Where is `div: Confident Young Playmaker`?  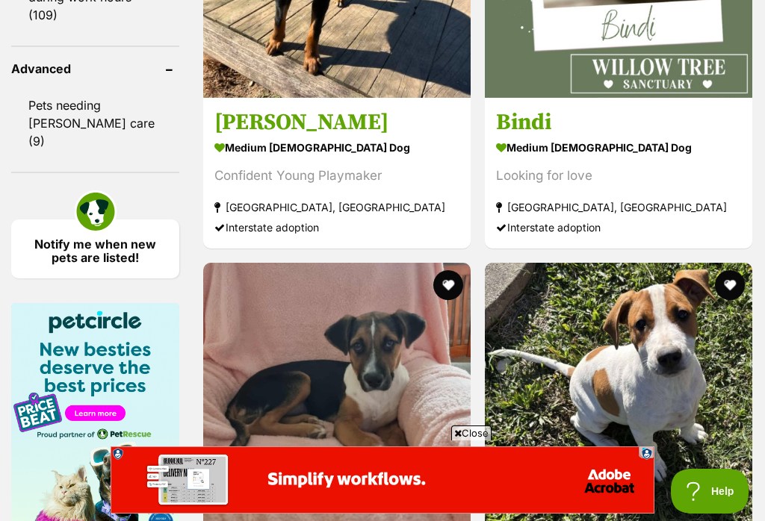 div: Confident Young Playmaker is located at coordinates (337, 176).